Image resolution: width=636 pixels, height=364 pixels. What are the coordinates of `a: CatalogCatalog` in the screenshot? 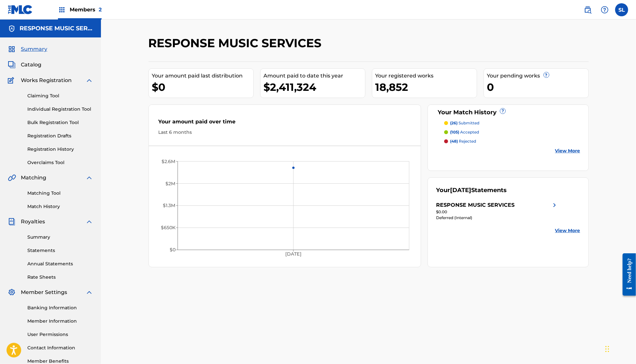 It's located at (24, 65).